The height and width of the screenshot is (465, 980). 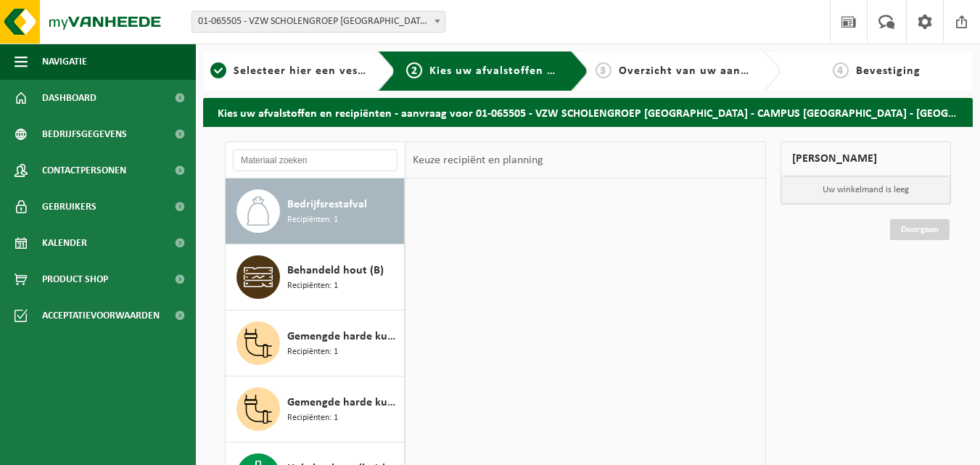 What do you see at coordinates (315, 277) in the screenshot?
I see `button: Behandeld hout (B) Recipiënten: 1` at bounding box center [315, 277].